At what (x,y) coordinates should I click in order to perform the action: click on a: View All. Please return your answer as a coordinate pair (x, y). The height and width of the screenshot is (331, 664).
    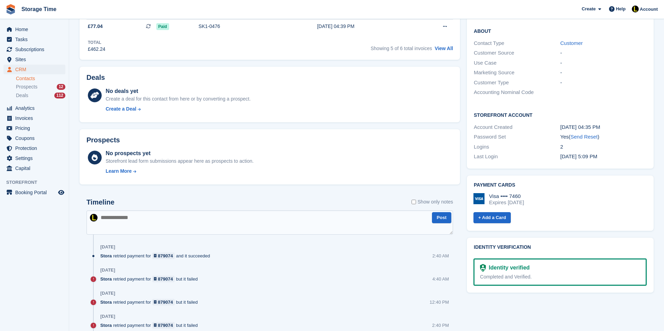
    Looking at the image, I should click on (444, 48).